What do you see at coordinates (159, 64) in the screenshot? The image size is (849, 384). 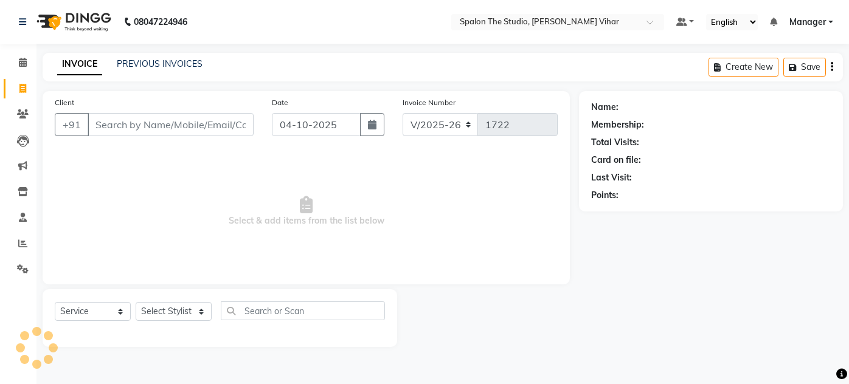 I see `a: PREVIOUS INVOICES` at bounding box center [159, 64].